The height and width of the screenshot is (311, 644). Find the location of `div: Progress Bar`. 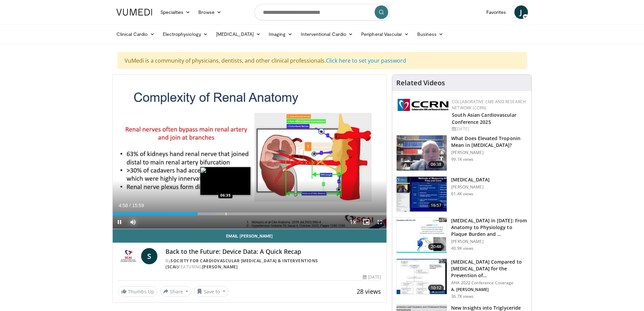

div: Progress Bar is located at coordinates (250, 214).